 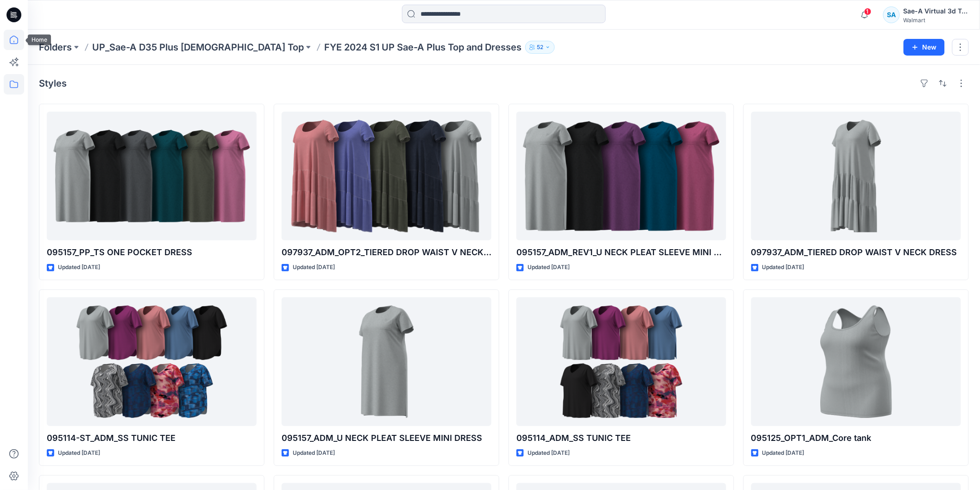 I want to click on a: 097937_ADM_TIERED DROP WAIST V NECK DRESS, so click(x=856, y=176).